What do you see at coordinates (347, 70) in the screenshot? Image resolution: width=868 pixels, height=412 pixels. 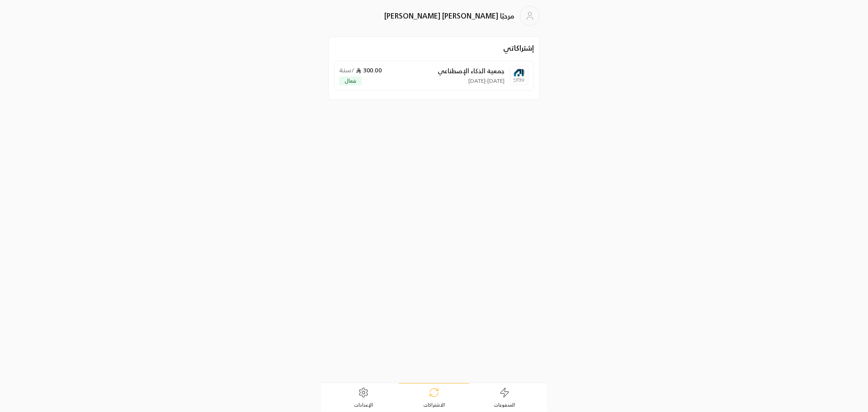 I see `span: / سنة` at bounding box center [347, 70].